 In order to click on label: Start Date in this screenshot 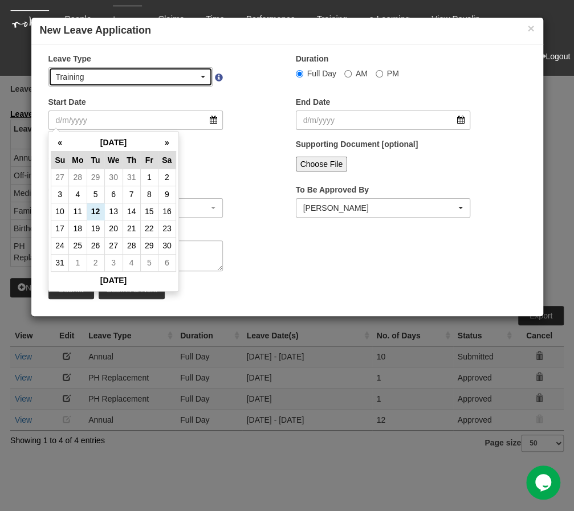, I will do `click(67, 102)`.